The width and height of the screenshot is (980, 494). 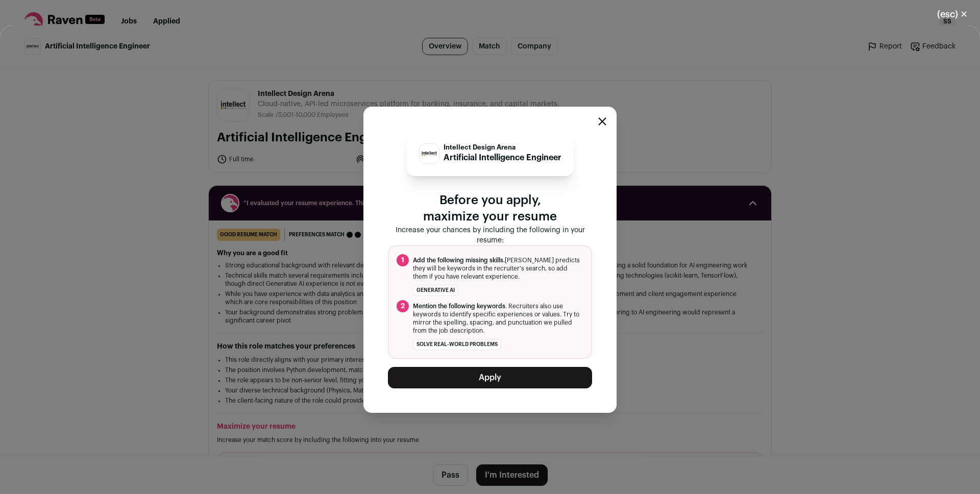 I want to click on span: Add the following missing skills., so click(x=459, y=260).